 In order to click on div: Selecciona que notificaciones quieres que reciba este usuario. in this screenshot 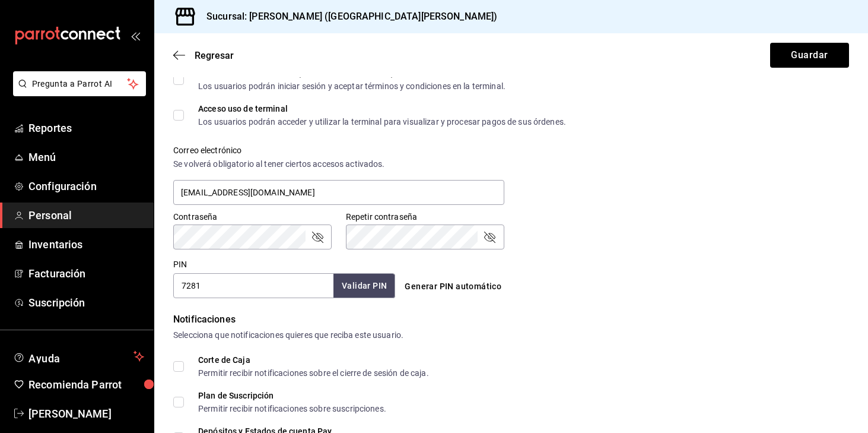, I will do `click(511, 335)`.